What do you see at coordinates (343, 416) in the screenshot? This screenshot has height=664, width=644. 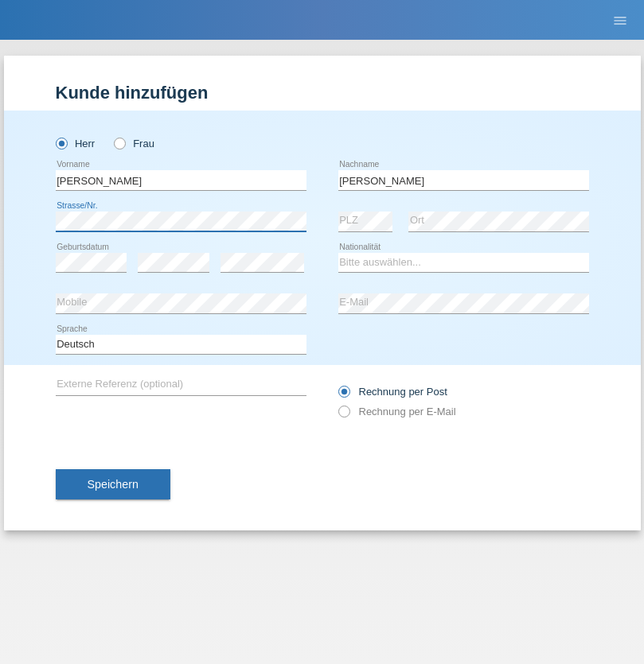 I see `input: Rechnung per E-Mail` at bounding box center [343, 416].